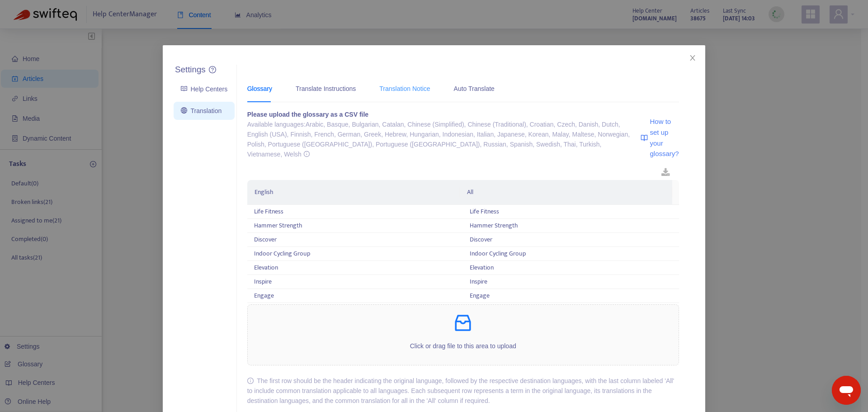  What do you see at coordinates (463, 335) in the screenshot?
I see `span: inboxClick or drag file to this area to upload` at bounding box center [463, 335].